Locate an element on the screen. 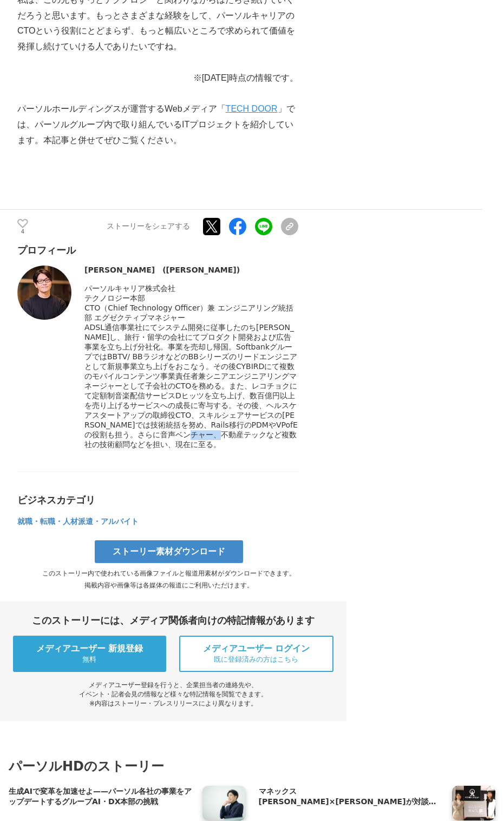 This screenshot has width=504, height=821. a: ストーリー素材ダウンロード is located at coordinates (169, 552).